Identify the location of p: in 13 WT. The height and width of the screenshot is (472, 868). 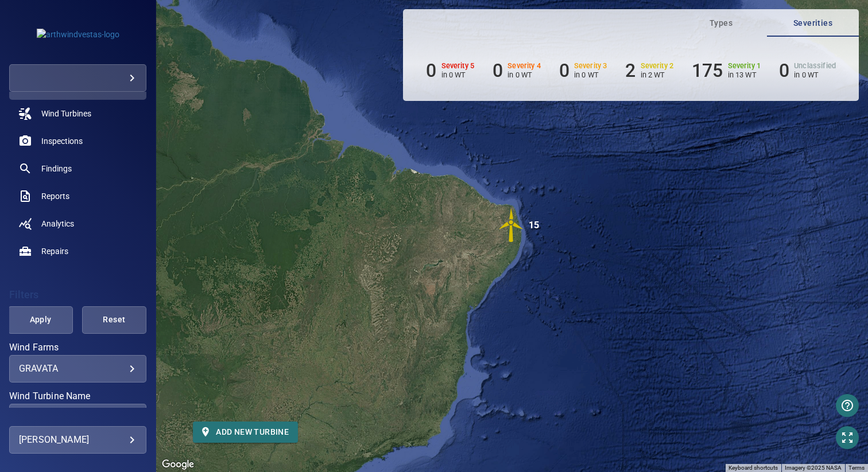
(745, 75).